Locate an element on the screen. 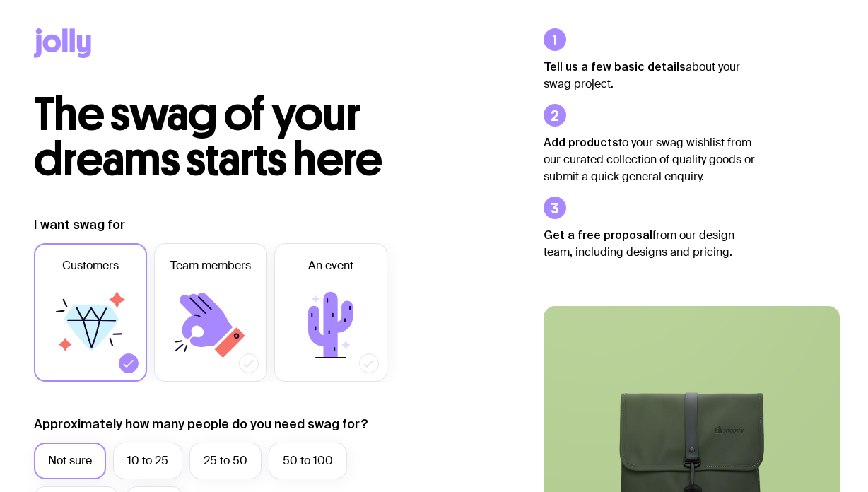 Image resolution: width=868 pixels, height=492 pixels. label: Approximately how many people do you need swag for? is located at coordinates (201, 424).